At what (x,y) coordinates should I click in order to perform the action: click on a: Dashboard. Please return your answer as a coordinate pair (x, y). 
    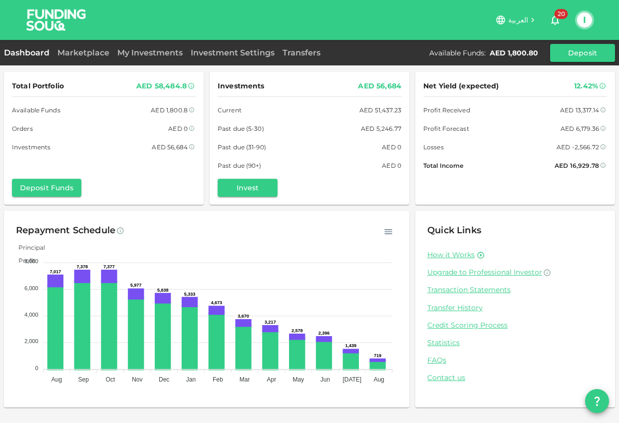
    Looking at the image, I should click on (28, 52).